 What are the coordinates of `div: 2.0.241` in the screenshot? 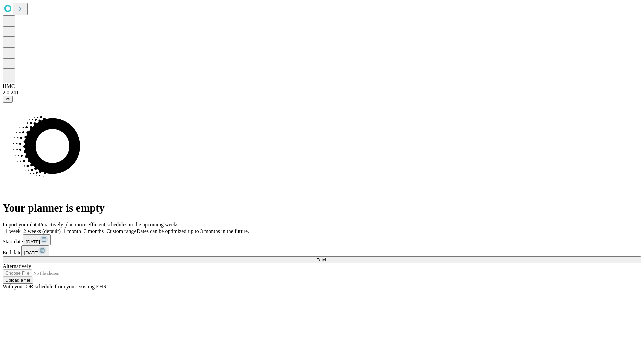 It's located at (322, 92).